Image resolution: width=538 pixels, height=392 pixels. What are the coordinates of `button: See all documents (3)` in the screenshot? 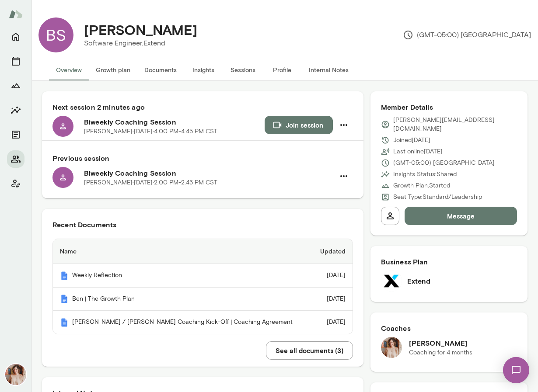 It's located at (309, 351).